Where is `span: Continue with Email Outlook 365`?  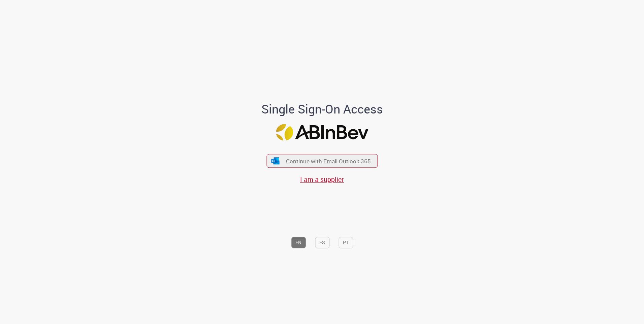 span: Continue with Email Outlook 365 is located at coordinates (328, 161).